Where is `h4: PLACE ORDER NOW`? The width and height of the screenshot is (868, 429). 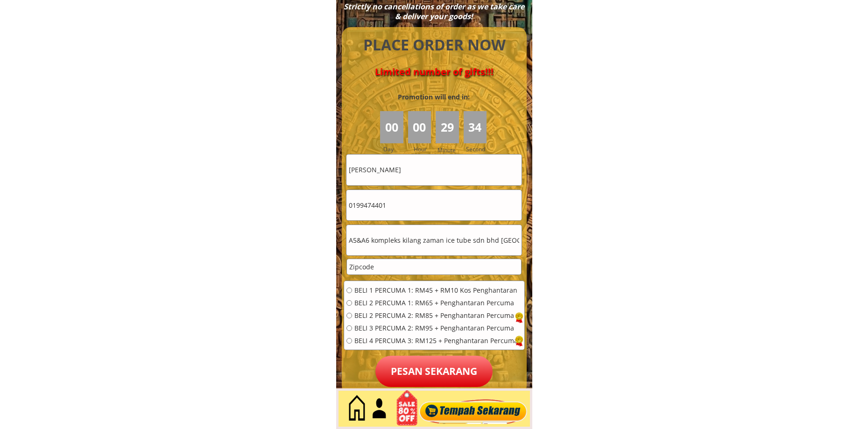
h4: PLACE ORDER NOW is located at coordinates (434, 45).